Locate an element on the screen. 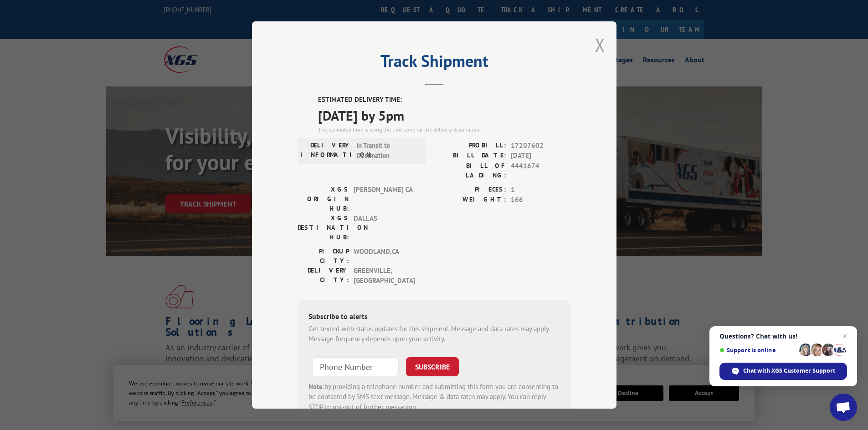 Image resolution: width=868 pixels, height=430 pixels. h2: Track Shipment is located at coordinates (434, 63).